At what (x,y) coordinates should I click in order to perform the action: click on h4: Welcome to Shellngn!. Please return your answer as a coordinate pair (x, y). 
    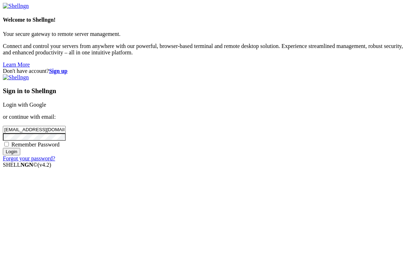
    Looking at the image, I should click on (205, 20).